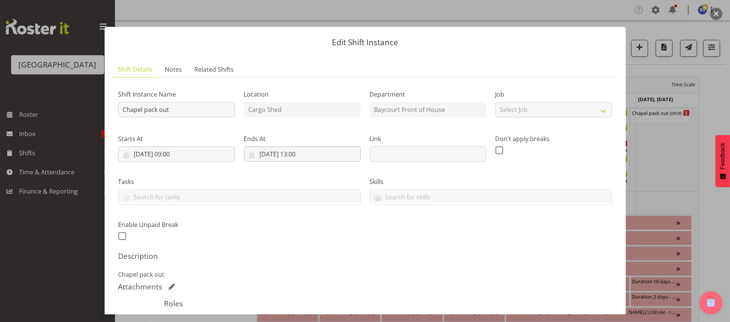 Image resolution: width=730 pixels, height=322 pixels. Describe the element at coordinates (365, 274) in the screenshot. I see `p: Chapel pack out` at that location.